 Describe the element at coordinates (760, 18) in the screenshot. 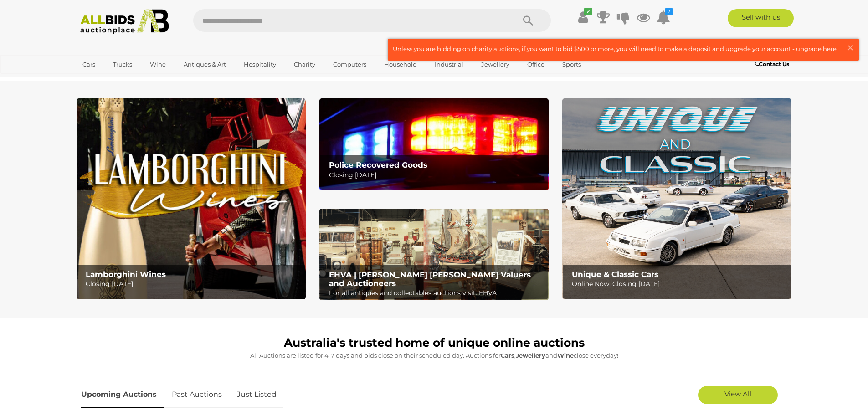

I see `a: Sell with us` at that location.